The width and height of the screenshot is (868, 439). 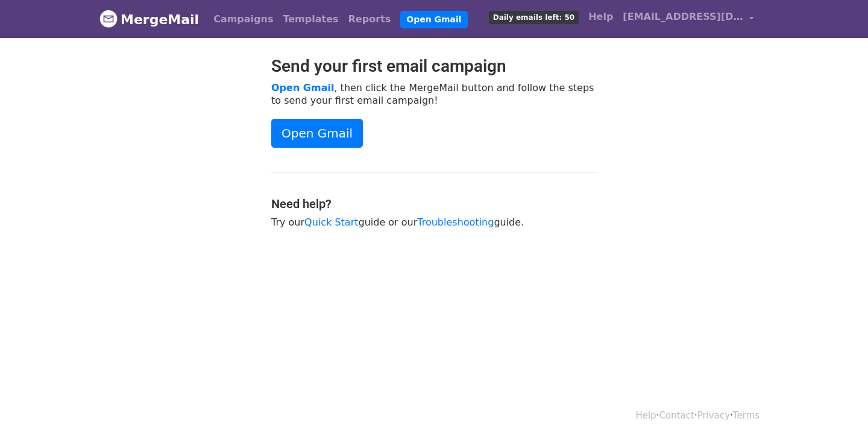 I want to click on p: Try our guide or our guide., so click(x=434, y=222).